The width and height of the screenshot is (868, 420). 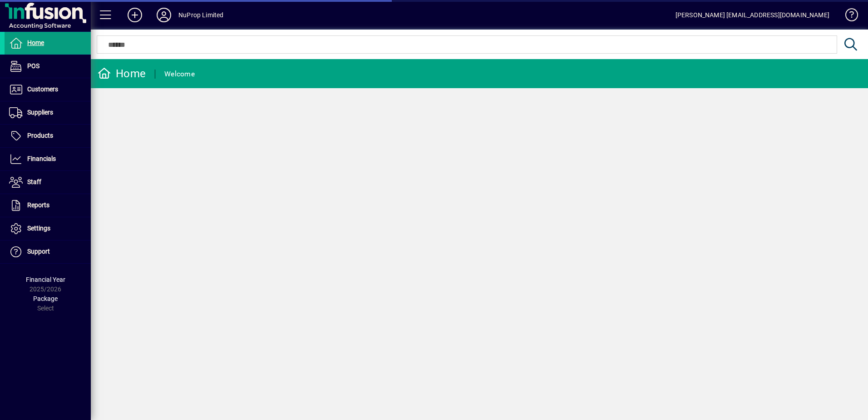 What do you see at coordinates (35, 43) in the screenshot?
I see `span: Home` at bounding box center [35, 43].